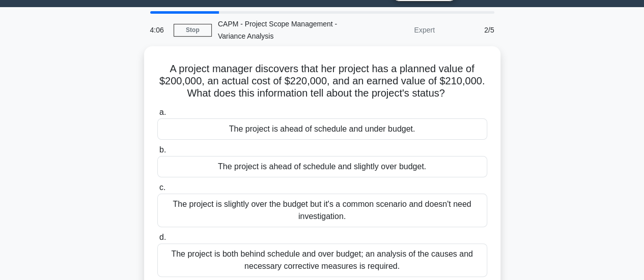  I want to click on span: d., so click(162, 237).